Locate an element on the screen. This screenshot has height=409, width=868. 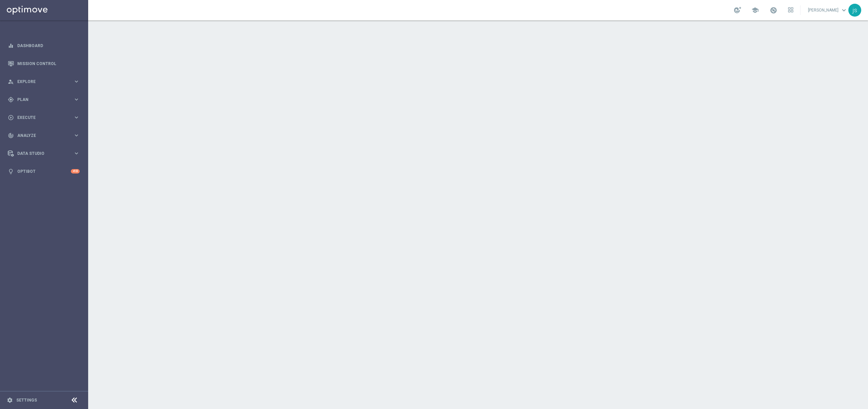
button: lightbulb Optibot +10 is located at coordinates (44, 171).